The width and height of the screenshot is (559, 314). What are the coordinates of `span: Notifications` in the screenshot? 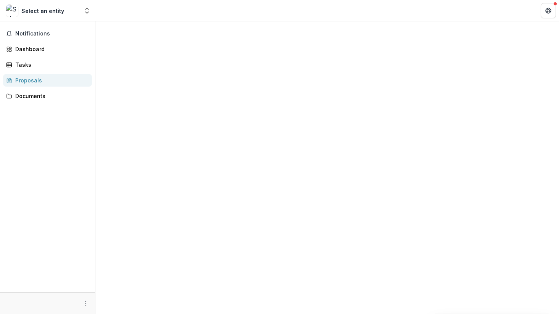 It's located at (52, 34).